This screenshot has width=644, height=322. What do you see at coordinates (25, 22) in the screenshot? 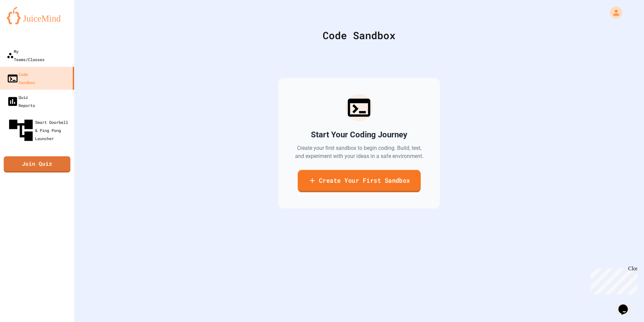
I see `div: Chat with us now!Close` at bounding box center [25, 22].